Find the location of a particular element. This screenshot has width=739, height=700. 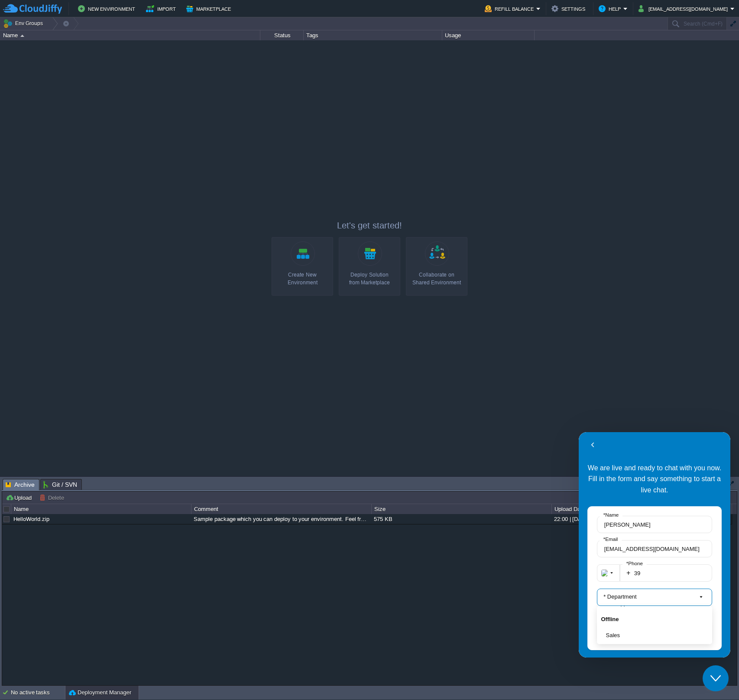

div: No active tasks is located at coordinates (38, 692).